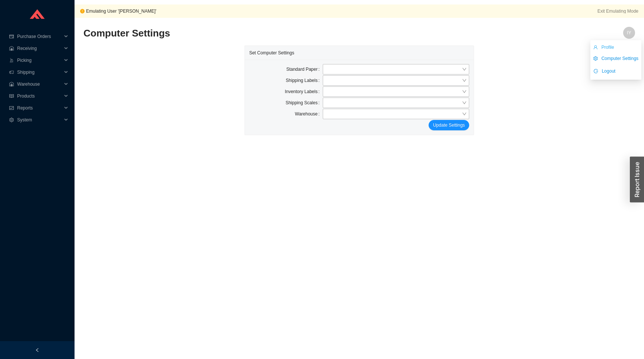 The width and height of the screenshot is (644, 359). I want to click on label: Inventory Labels, so click(303, 91).